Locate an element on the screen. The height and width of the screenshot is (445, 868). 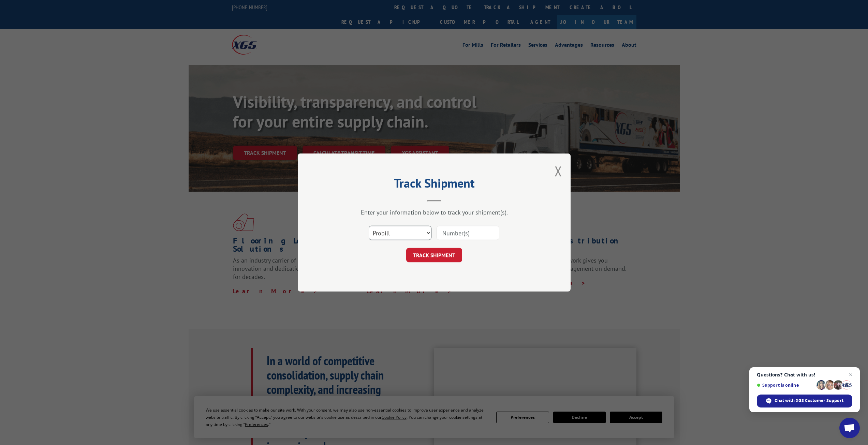
span: Close chat is located at coordinates (850, 375).